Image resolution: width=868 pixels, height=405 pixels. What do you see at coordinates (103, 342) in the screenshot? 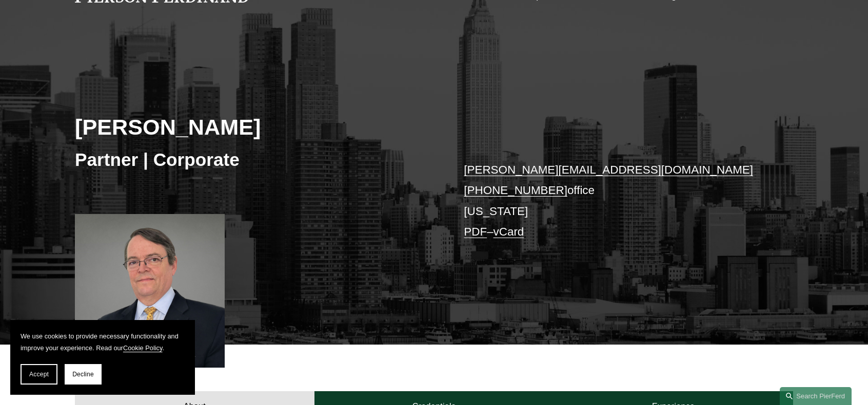
I see `p: We use cookies to provide necessary functionality and improve your experience. Read our .` at bounding box center [103, 342].